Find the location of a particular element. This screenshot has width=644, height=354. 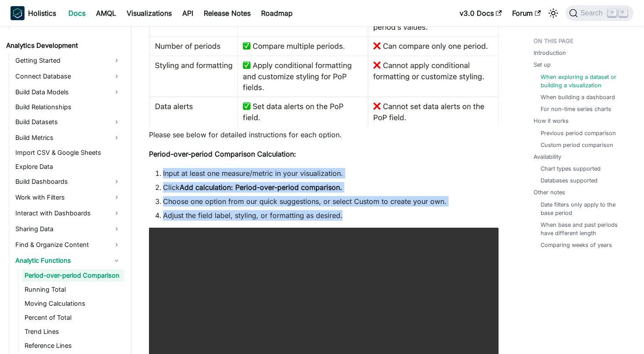

a: Analytics Development is located at coordinates (64, 46).